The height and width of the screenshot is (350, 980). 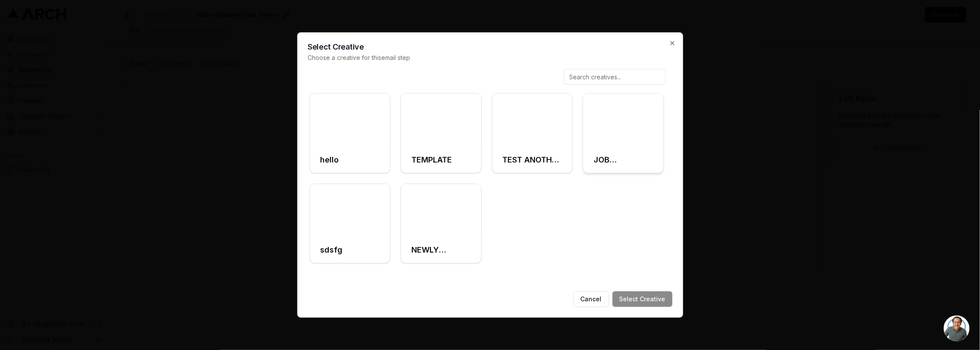 I want to click on h3: TEMPLATE, so click(x=432, y=160).